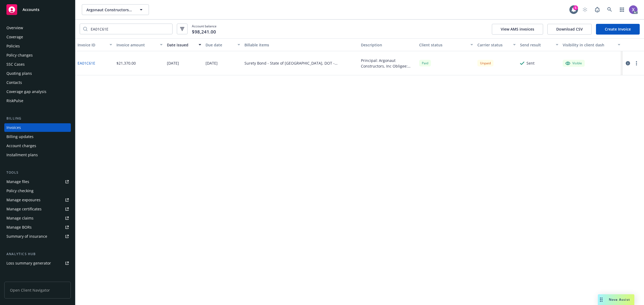 The image size is (644, 305). I want to click on a: Summary of insurance, so click(37, 236).